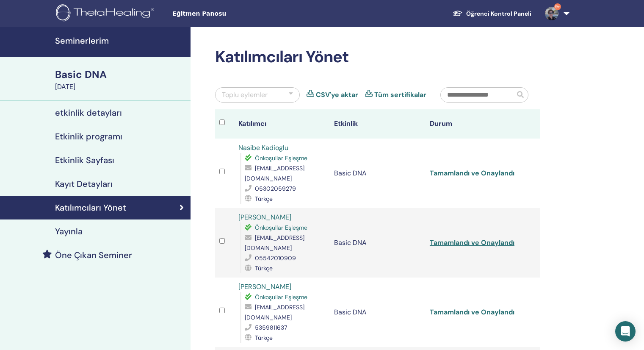 This screenshot has height=350, width=644. What do you see at coordinates (275, 189) in the screenshot?
I see `span: 05302059279` at bounding box center [275, 189].